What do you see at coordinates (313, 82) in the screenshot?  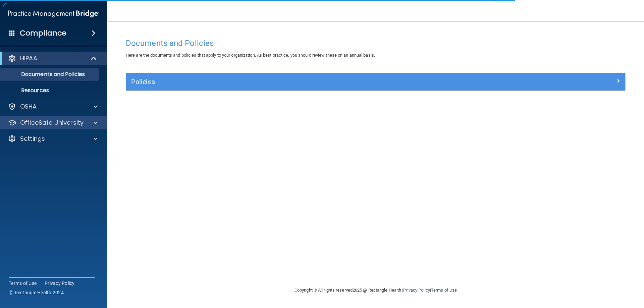 I see `h5: Policies` at bounding box center [313, 82].